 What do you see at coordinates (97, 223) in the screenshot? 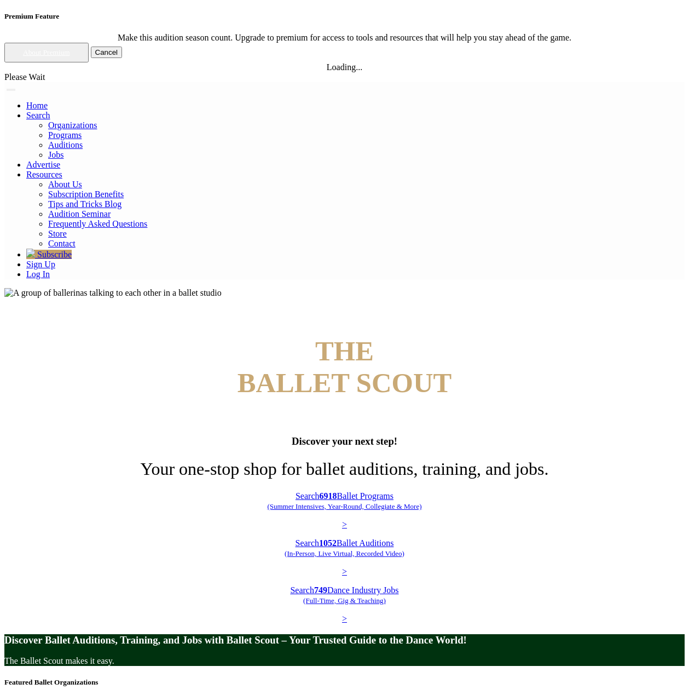
I see `a: Frequently Asked Questions` at bounding box center [97, 223].